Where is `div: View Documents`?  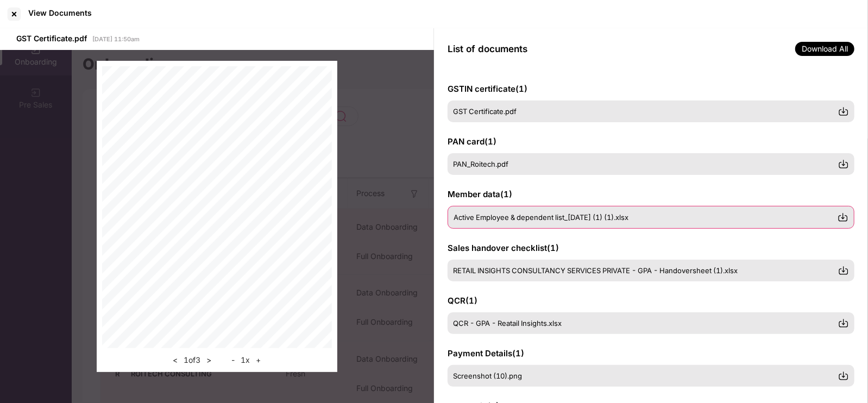 div: View Documents is located at coordinates (60, 12).